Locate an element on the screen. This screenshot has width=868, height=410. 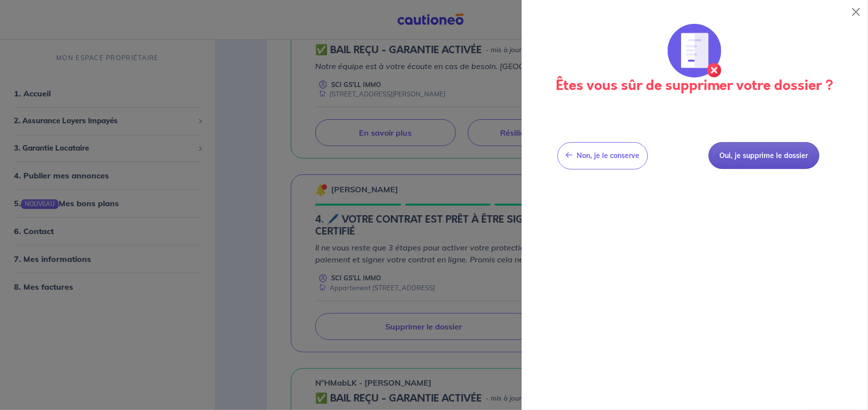
img: illu_annulation_contrat.svg is located at coordinates (695, 51).